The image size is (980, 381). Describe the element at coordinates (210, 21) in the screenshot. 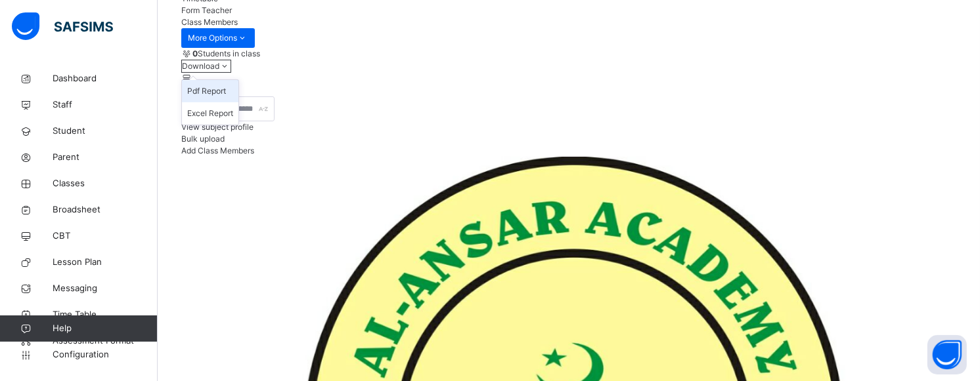

I see `span: Class Members` at that location.